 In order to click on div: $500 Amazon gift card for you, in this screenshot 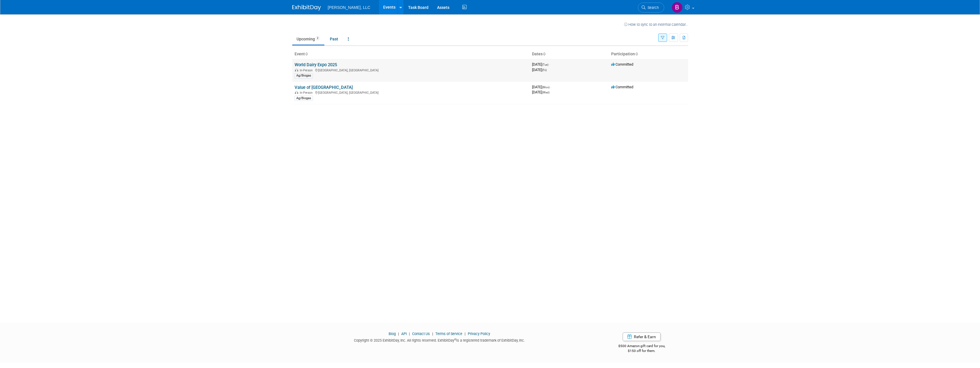, I will do `click(642, 347)`.